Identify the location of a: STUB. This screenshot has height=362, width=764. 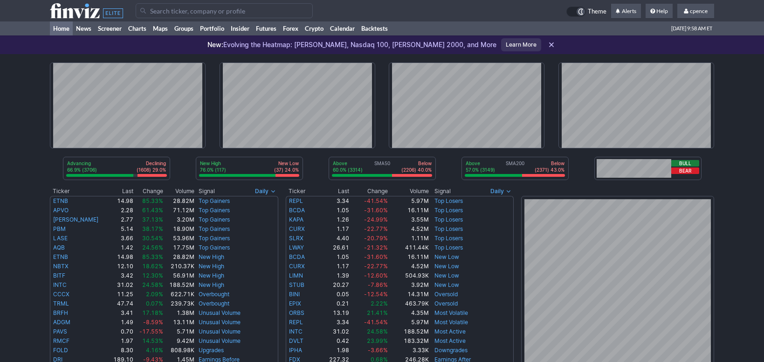
(296, 284).